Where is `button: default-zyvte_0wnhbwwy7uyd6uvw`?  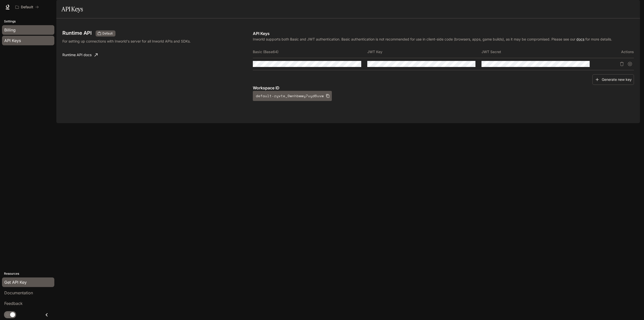
button: default-zyvte_0wnhbwwy7uyd6uvw is located at coordinates (292, 96).